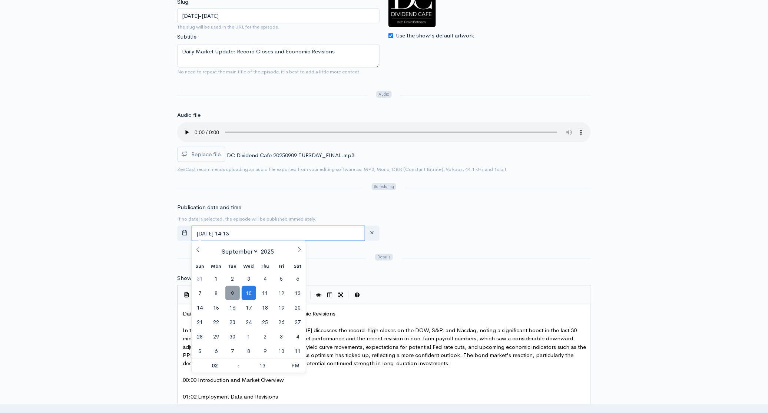  What do you see at coordinates (297, 322) in the screenshot?
I see `span: September 27, 2025` at bounding box center [297, 322].